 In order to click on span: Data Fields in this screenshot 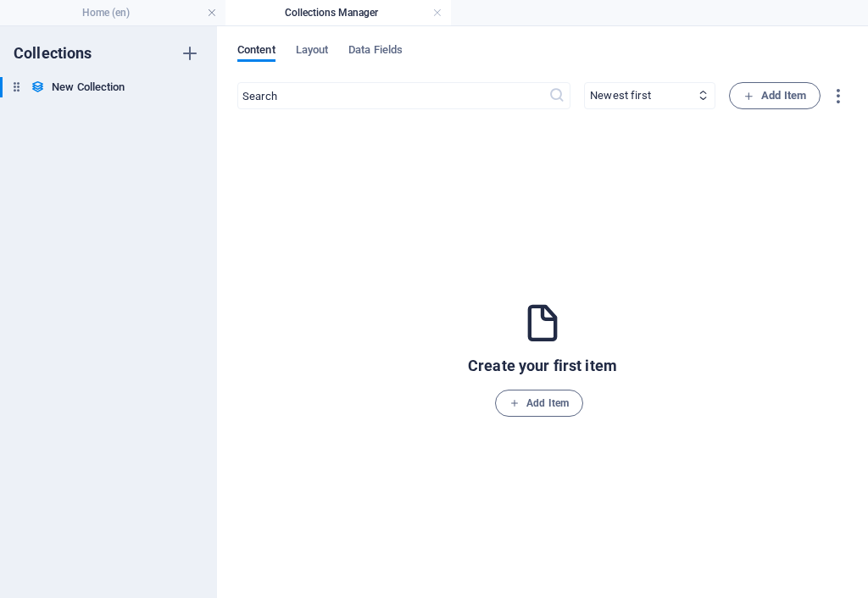, I will do `click(376, 51)`.